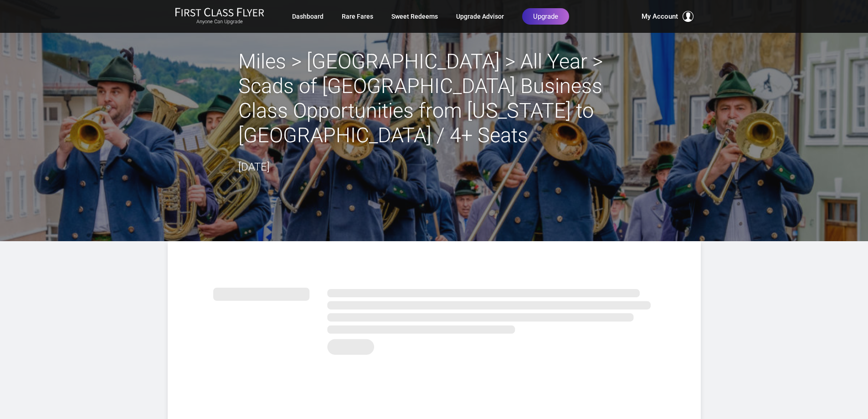 This screenshot has width=868, height=419. I want to click on small: Anyone Can Upgrade, so click(219, 22).